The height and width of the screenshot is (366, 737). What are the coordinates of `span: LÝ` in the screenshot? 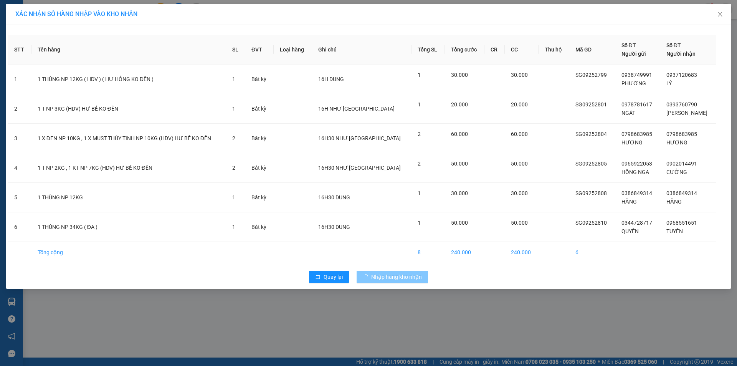 It's located at (669, 83).